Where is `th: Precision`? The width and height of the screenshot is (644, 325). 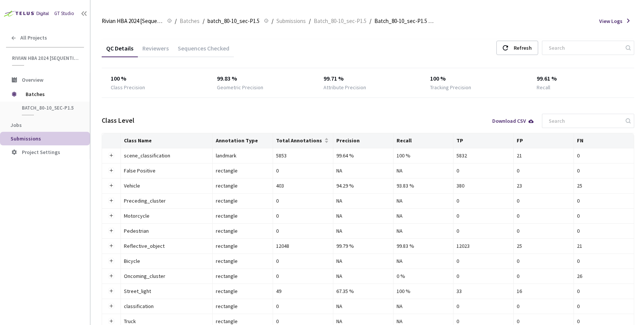 th: Precision is located at coordinates (363, 141).